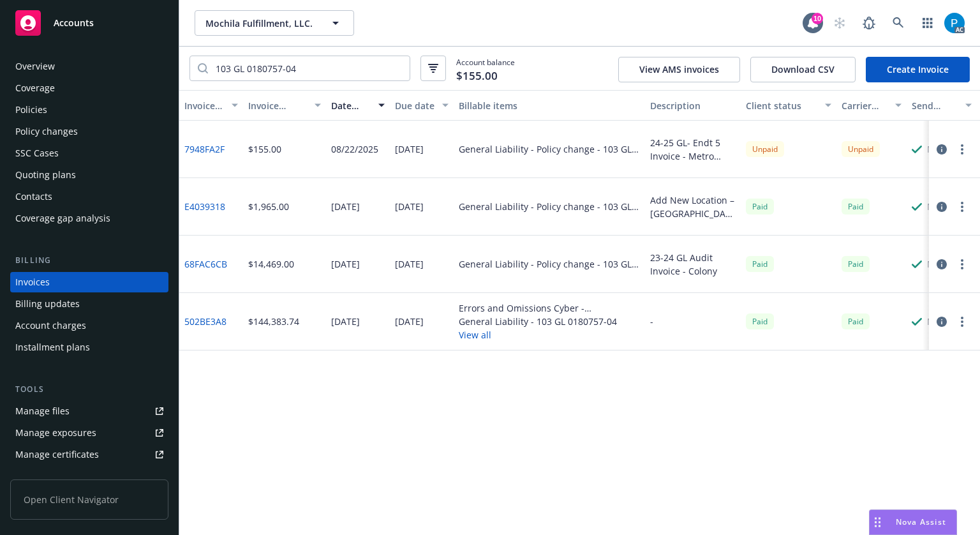 The width and height of the screenshot is (980, 535). What do you see at coordinates (42, 411) in the screenshot?
I see `div: Manage files` at bounding box center [42, 411].